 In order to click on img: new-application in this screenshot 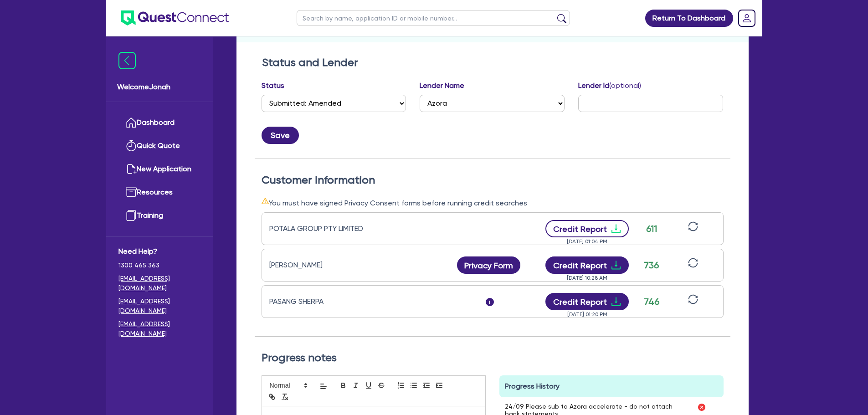, I will do `click(131, 169)`.